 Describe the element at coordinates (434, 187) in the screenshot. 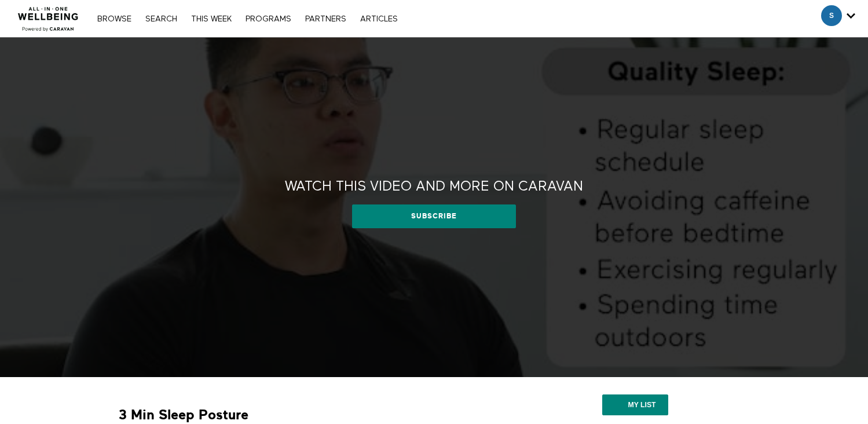

I see `h2: Watch this video and more on CARAVAN` at that location.